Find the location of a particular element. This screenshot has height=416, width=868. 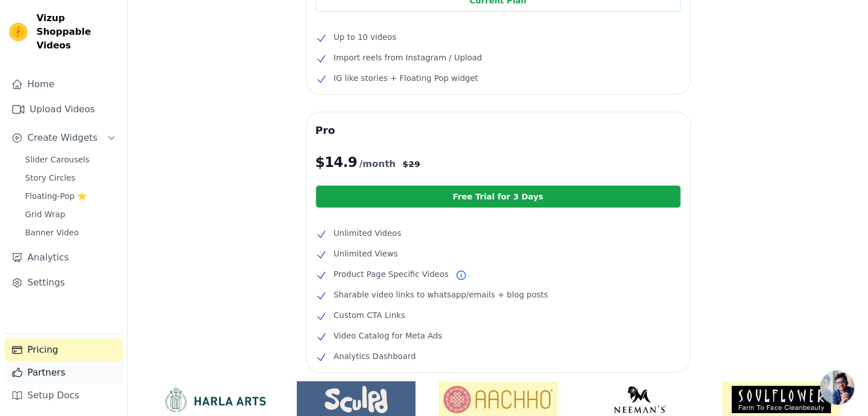

h3: Pro is located at coordinates (498, 131).